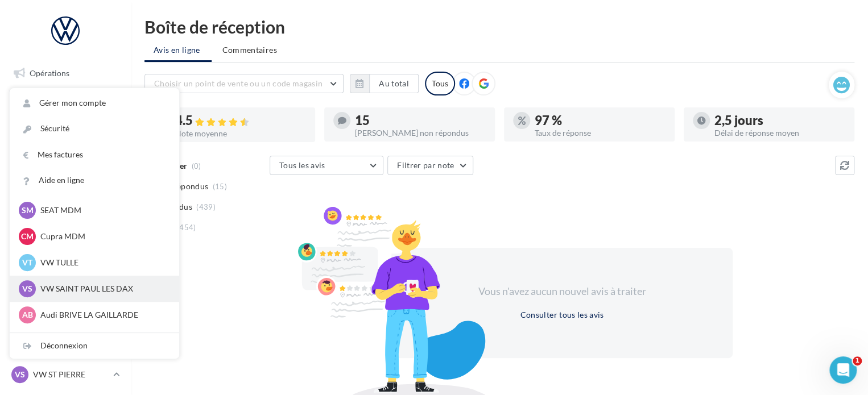 Image resolution: width=868 pixels, height=395 pixels. I want to click on button: Consulter tous les avis, so click(562, 315).